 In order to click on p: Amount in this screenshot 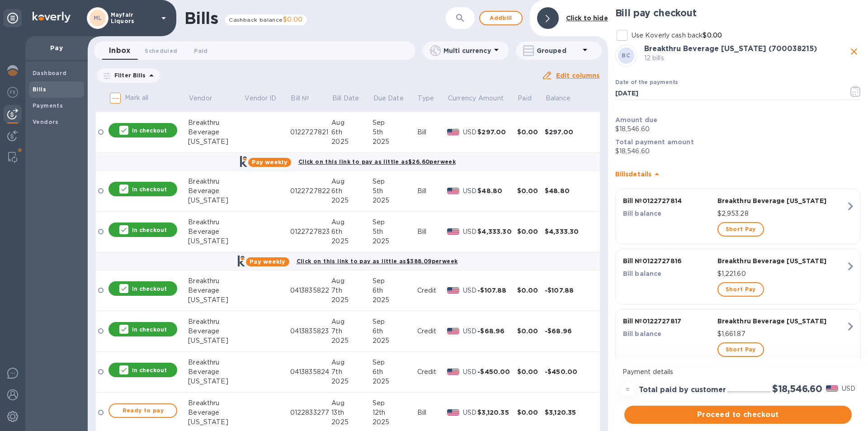, I will do `click(491, 98)`.